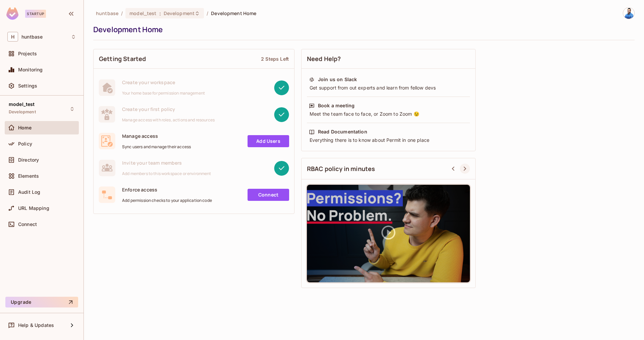 This screenshot has width=644, height=340. I want to click on span: Settings, so click(28, 86).